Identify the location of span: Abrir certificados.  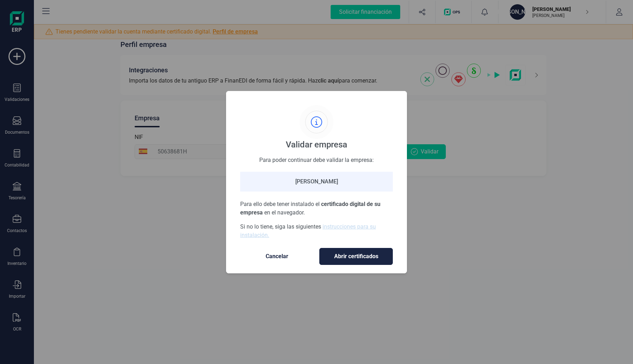
(356, 256).